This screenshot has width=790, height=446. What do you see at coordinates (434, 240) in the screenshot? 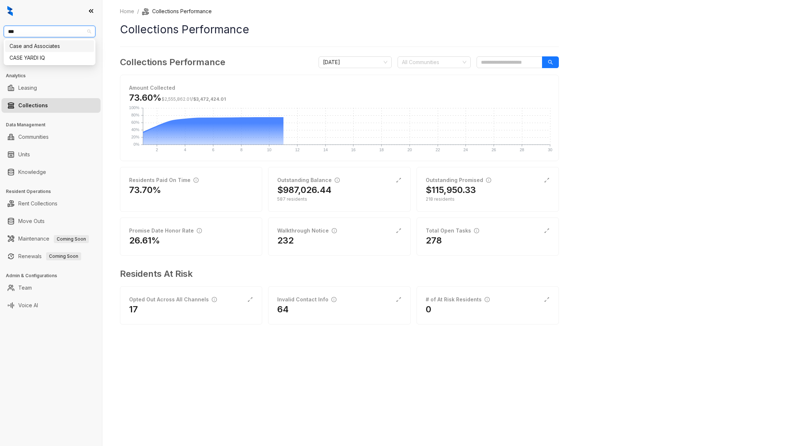
I see `h2: 278` at bounding box center [434, 240].